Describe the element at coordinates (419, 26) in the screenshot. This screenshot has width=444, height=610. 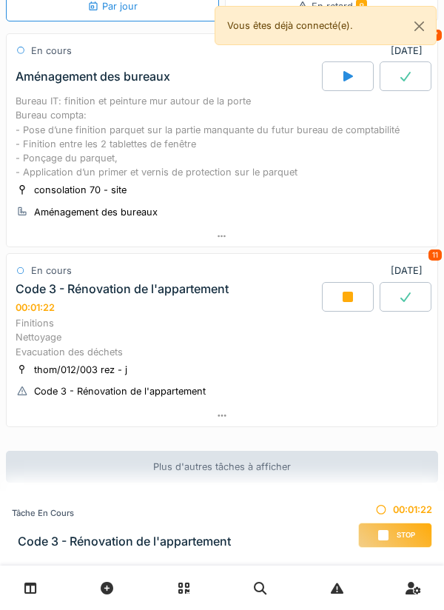
I see `button: Close` at that location.